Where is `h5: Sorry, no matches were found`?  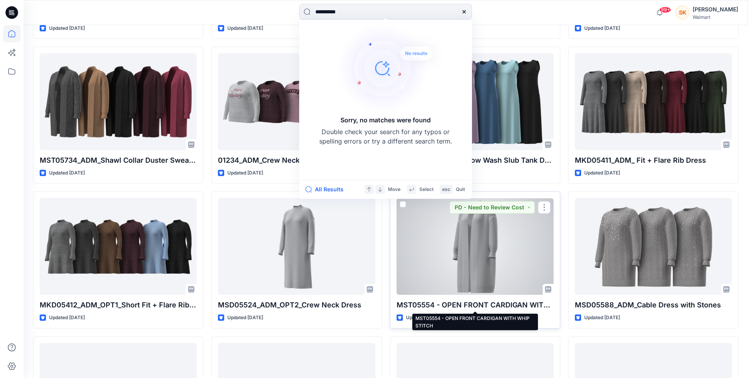 h5: Sorry, no matches were found is located at coordinates (385, 120).